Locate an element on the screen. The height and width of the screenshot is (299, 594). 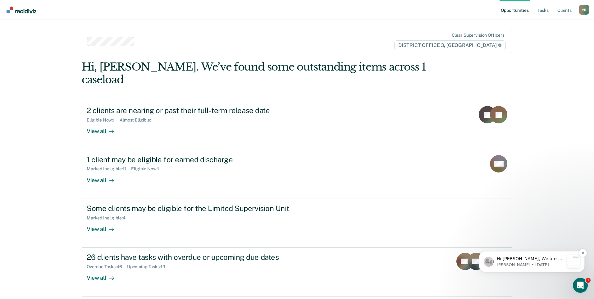
button: Profile dropdown button is located at coordinates (584, 10).